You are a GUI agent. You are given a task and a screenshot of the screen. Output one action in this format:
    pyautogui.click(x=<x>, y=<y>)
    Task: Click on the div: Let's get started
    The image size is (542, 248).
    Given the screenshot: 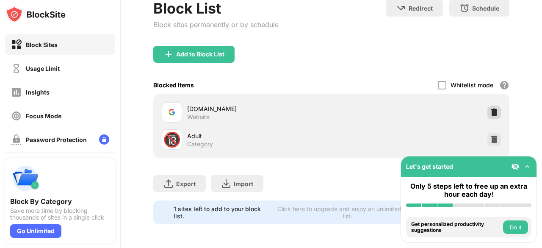 What is the action you would take?
    pyautogui.click(x=429, y=166)
    